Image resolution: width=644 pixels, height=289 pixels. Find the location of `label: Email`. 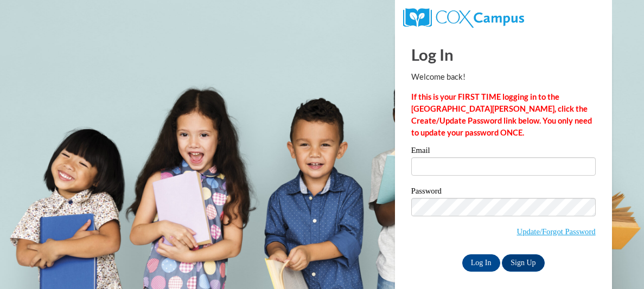

label: Email is located at coordinates (504, 152).